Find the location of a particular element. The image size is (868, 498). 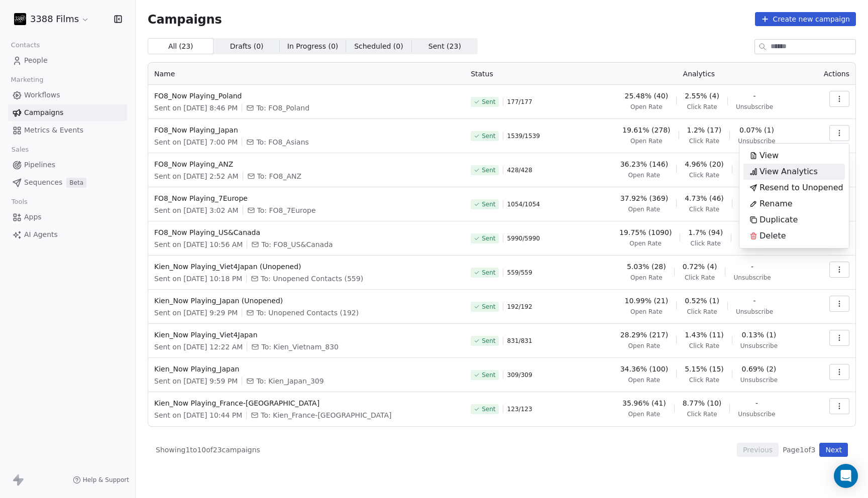

span: Resend to Unopened is located at coordinates (801, 188).